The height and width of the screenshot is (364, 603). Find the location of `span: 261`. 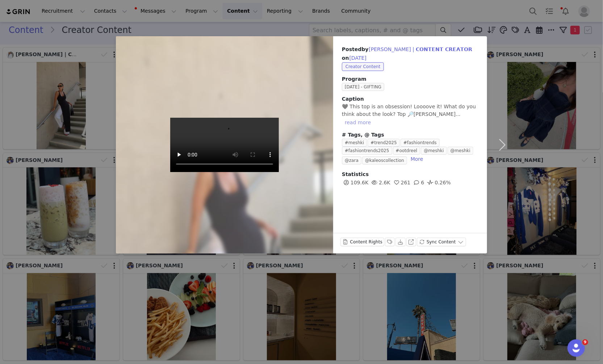

span: 261 is located at coordinates (401, 182).